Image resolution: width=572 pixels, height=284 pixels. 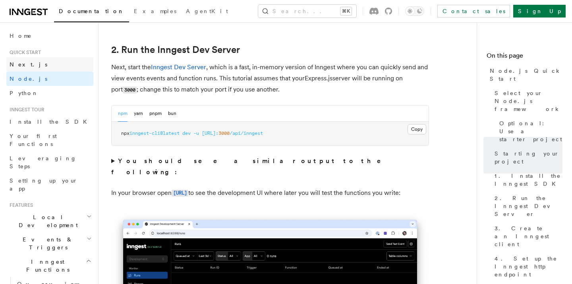 I want to click on span: Home, so click(x=21, y=36).